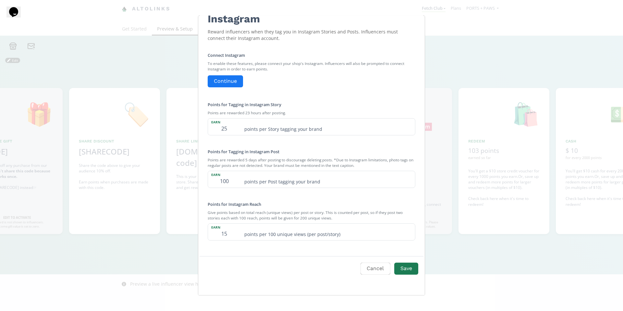 Image resolution: width=623 pixels, height=311 pixels. Describe the element at coordinates (234, 204) in the screenshot. I see `label: Points for Instagram Reach` at that location.